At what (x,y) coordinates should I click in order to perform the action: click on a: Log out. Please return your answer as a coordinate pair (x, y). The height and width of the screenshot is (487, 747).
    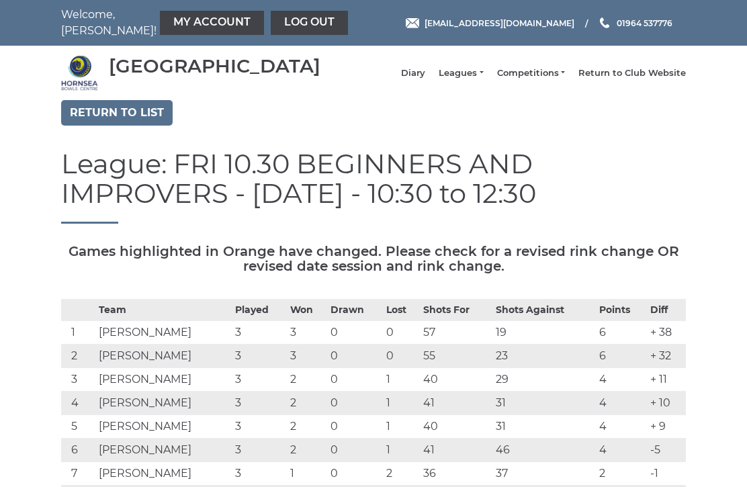
    Looking at the image, I should click on (309, 23).